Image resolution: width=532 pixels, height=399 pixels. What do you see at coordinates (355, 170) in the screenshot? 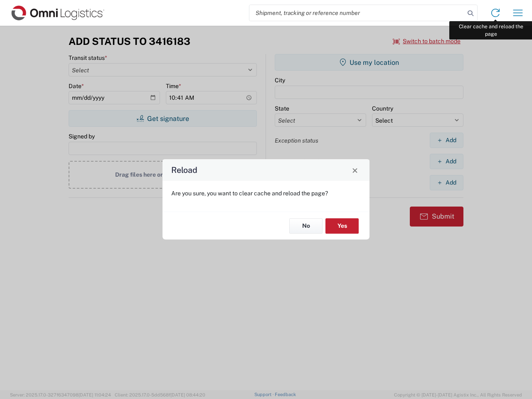
I see `button: Close` at bounding box center [355, 170].